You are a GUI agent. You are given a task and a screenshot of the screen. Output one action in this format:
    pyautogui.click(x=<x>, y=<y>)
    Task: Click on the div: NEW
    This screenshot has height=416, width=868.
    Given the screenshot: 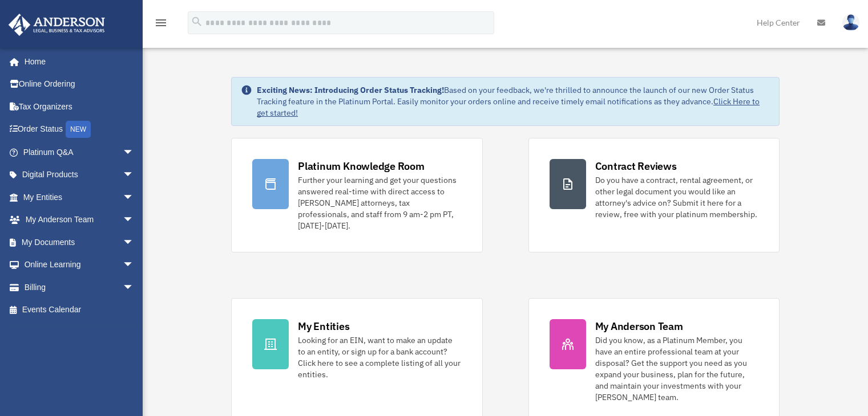 What is the action you would take?
    pyautogui.click(x=78, y=129)
    